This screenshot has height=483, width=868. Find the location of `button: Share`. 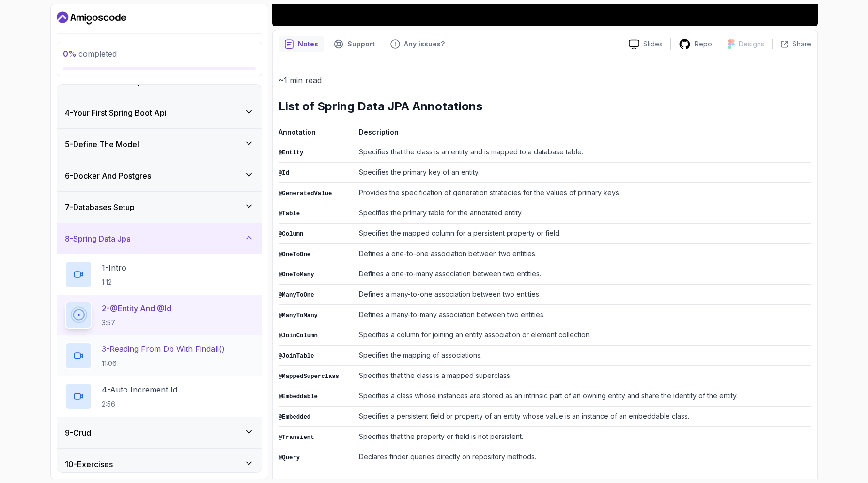

button: Share is located at coordinates (792, 44).